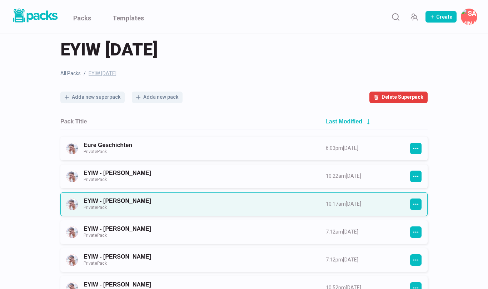 This screenshot has width=488, height=289. Describe the element at coordinates (398, 97) in the screenshot. I see `button: Delete Superpack` at that location.